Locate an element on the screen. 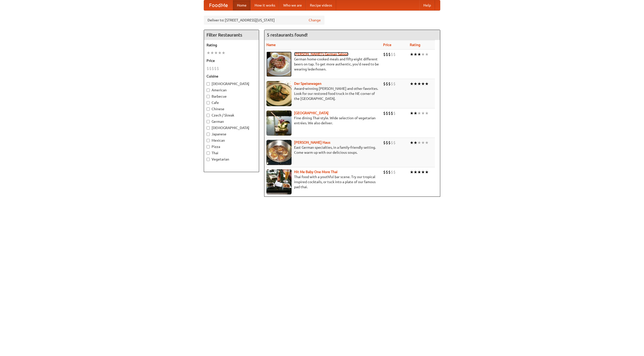  a: Price is located at coordinates (387, 45).